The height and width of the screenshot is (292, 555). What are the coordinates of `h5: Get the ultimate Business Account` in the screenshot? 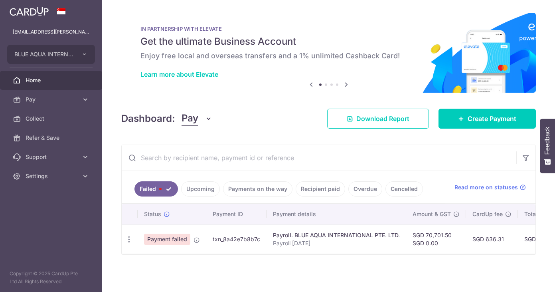 It's located at (328, 41).